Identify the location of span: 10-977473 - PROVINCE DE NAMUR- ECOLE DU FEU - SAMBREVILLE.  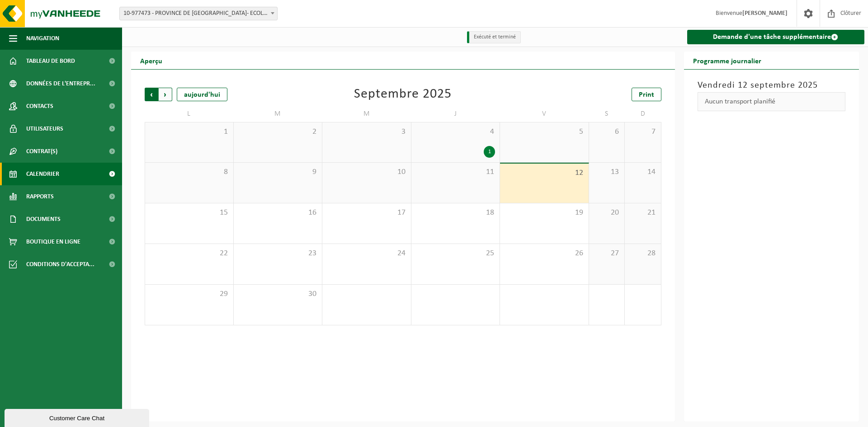
(199, 13).